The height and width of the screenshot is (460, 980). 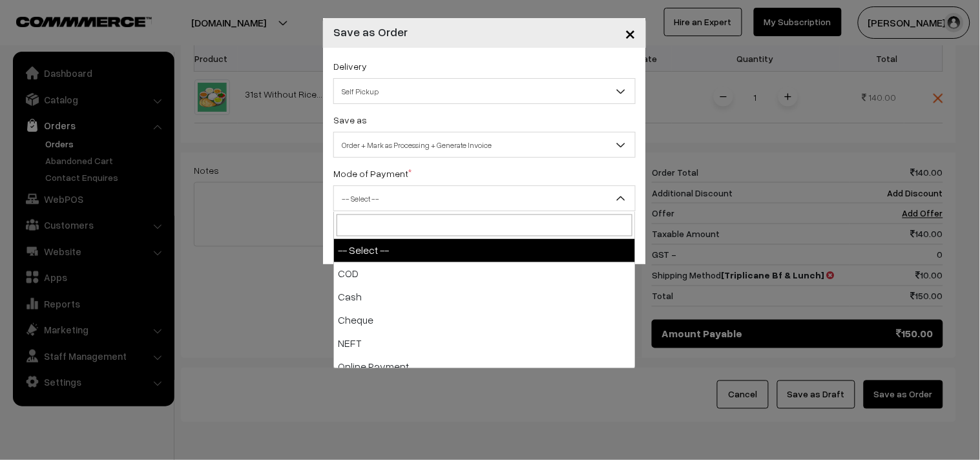 What do you see at coordinates (484, 320) in the screenshot?
I see `li: Cheque` at bounding box center [484, 320].